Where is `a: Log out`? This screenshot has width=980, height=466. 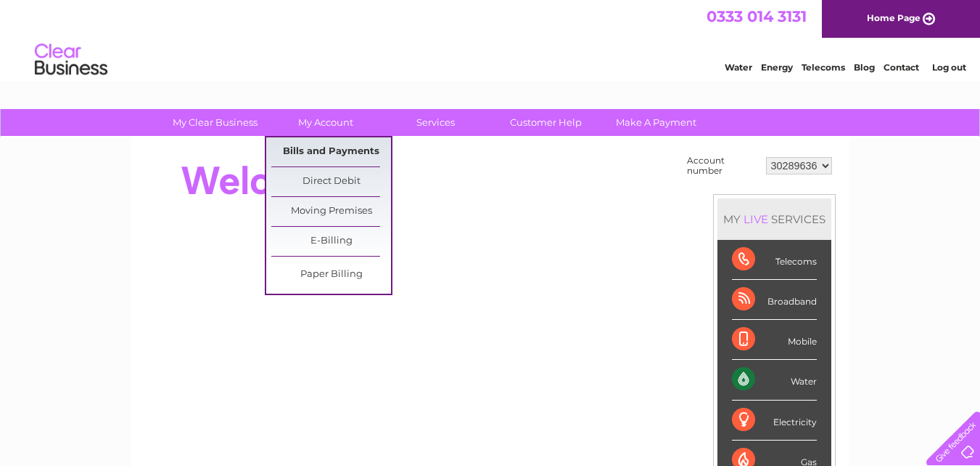
a: Log out is located at coordinates (949, 67).